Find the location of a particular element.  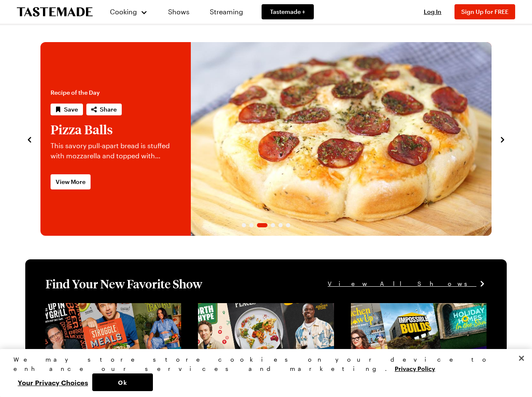

span: Go to slide 6 is located at coordinates (288, 225).